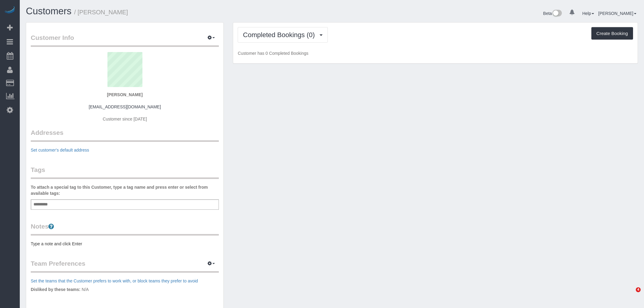 This screenshot has width=644, height=308. What do you see at coordinates (125, 40) in the screenshot?
I see `legend: Customer Info` at bounding box center [125, 40].